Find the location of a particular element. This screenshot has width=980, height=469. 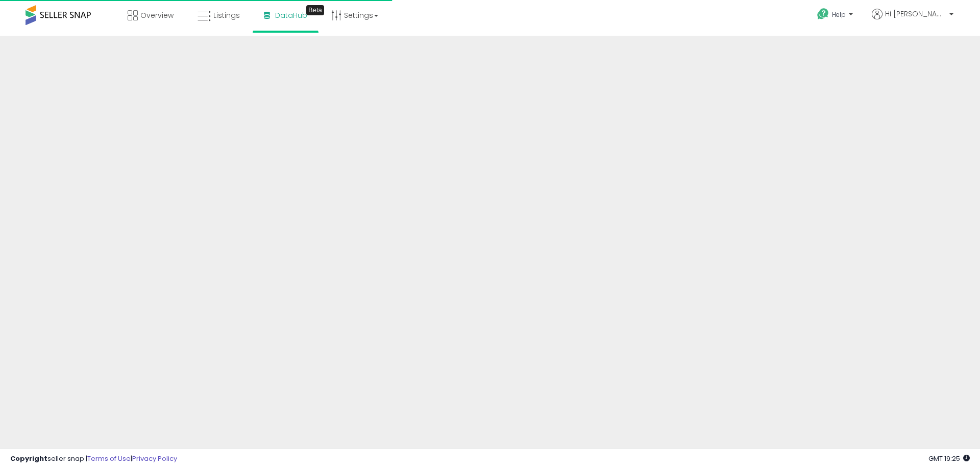

span: 2025-09-12 19:25 GMT is located at coordinates (949, 458).